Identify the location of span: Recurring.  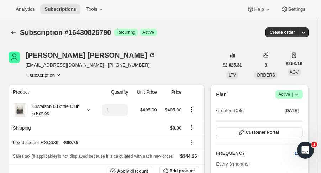
(126, 32).